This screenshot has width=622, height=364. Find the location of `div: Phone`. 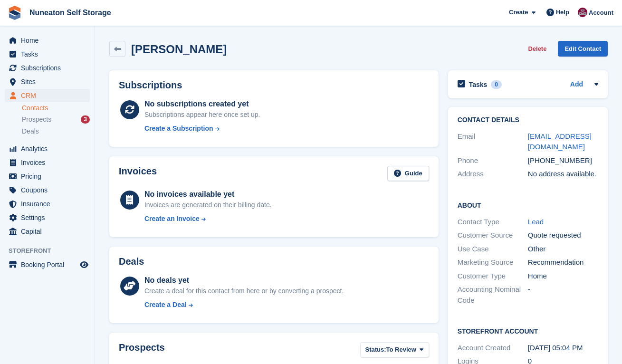

div: Phone is located at coordinates (492, 160).